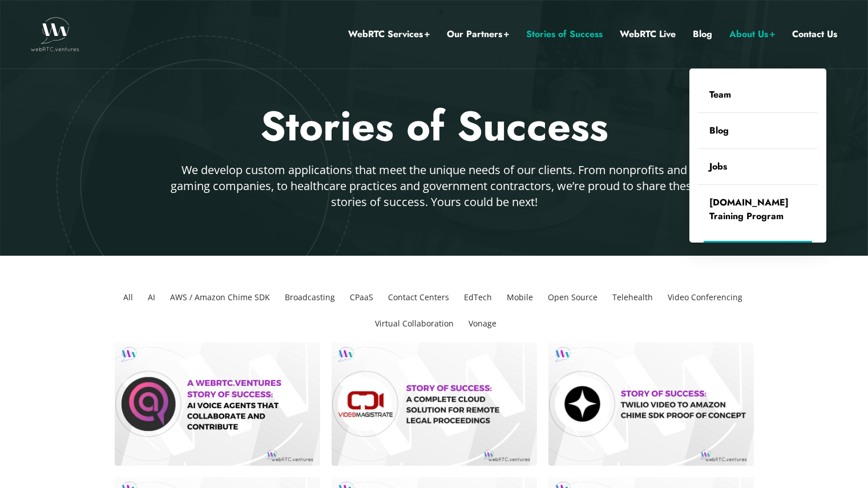 This screenshot has width=868, height=488. I want to click on a: WebRTC Services, so click(388, 34).